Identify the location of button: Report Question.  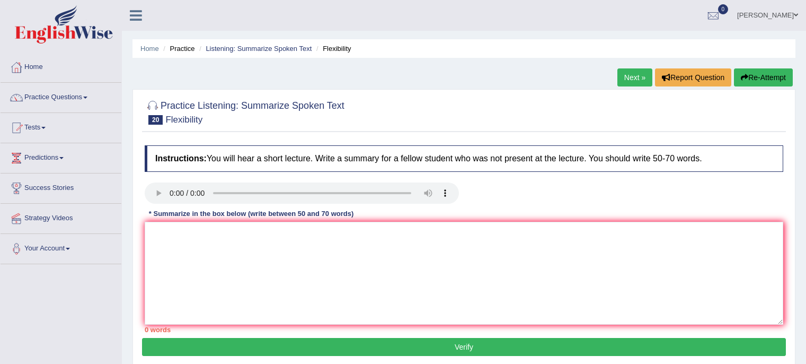
(693, 77).